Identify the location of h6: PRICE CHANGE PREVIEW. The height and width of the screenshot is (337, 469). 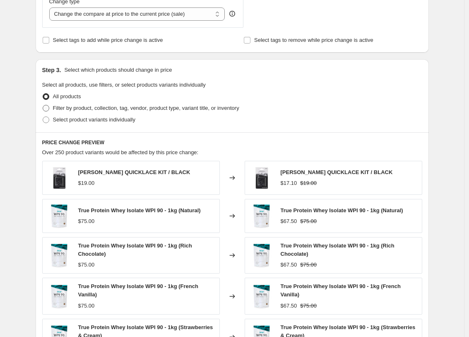
(232, 142).